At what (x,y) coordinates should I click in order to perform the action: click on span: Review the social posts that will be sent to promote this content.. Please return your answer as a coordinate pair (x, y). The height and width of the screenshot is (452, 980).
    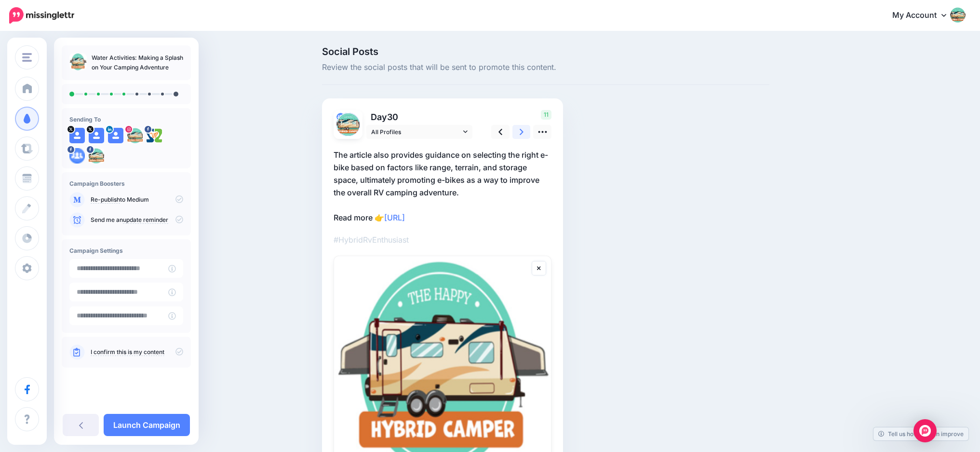
    Looking at the image, I should click on (546, 68).